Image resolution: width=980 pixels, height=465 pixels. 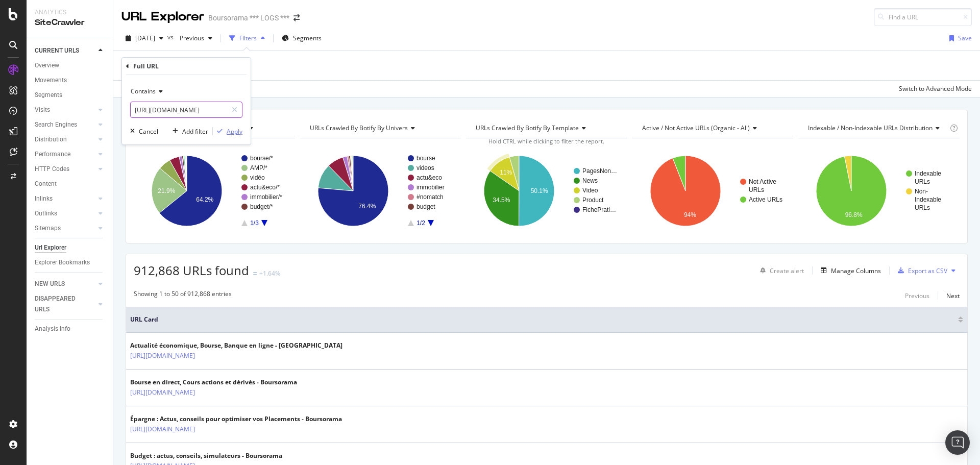 I want to click on span: URL Card, so click(x=543, y=319).